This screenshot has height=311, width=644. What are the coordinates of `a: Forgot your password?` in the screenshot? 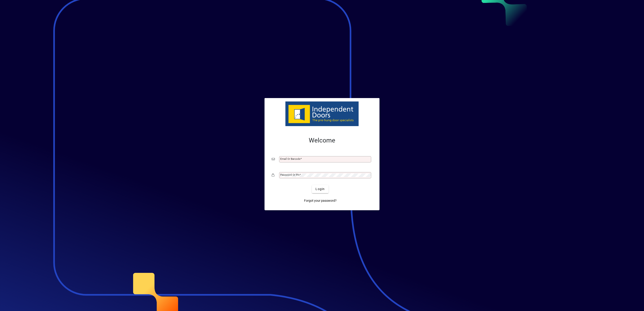 It's located at (320, 201).